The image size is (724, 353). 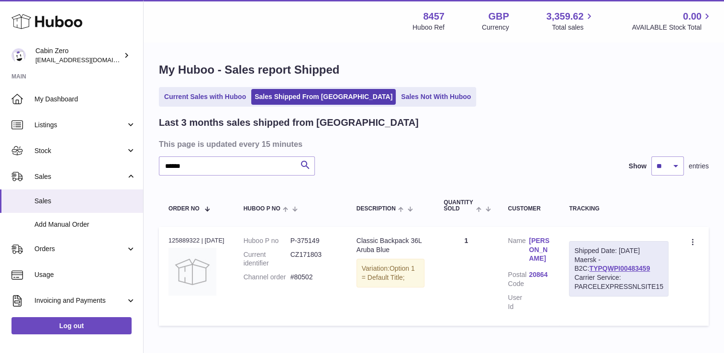 What do you see at coordinates (388, 273) in the screenshot?
I see `span: Option 1 = Default Title;` at bounding box center [388, 273].